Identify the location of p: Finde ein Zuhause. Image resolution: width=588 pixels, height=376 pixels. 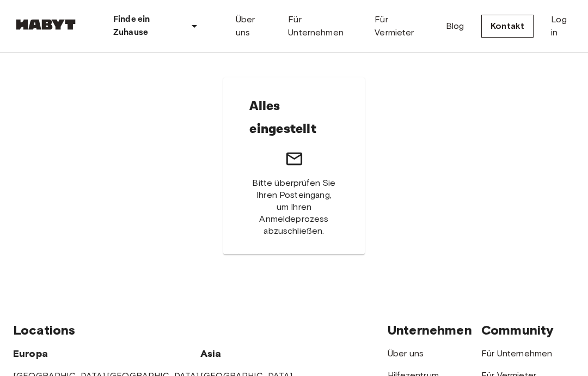
(148, 26).